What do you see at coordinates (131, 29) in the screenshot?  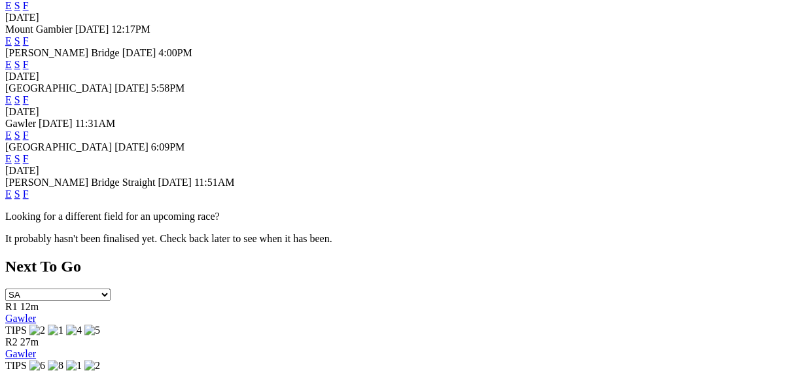 I see `span: 12:17PM` at bounding box center [131, 29].